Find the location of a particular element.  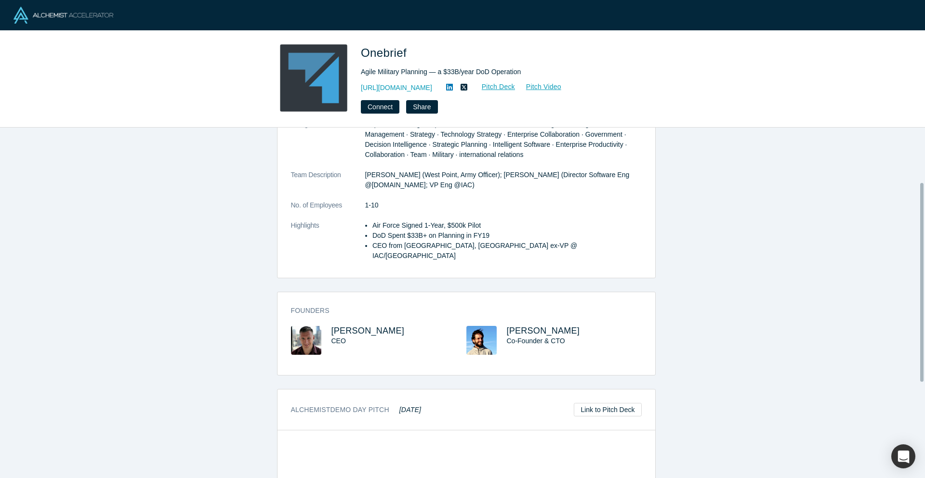

dd: 1-10 is located at coordinates (503, 205).